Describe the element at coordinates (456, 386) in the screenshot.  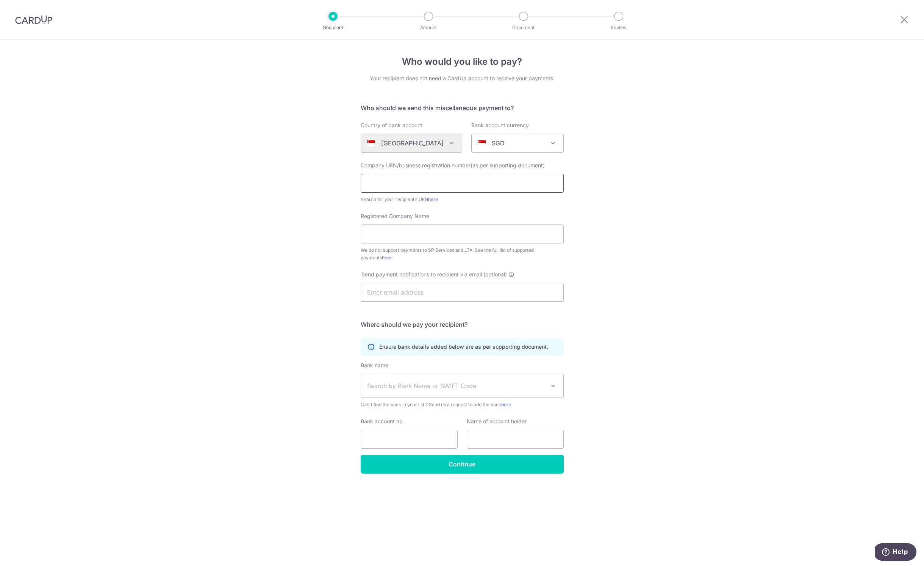
I see `span: Search by Bank Name or SWIFT Code` at that location.